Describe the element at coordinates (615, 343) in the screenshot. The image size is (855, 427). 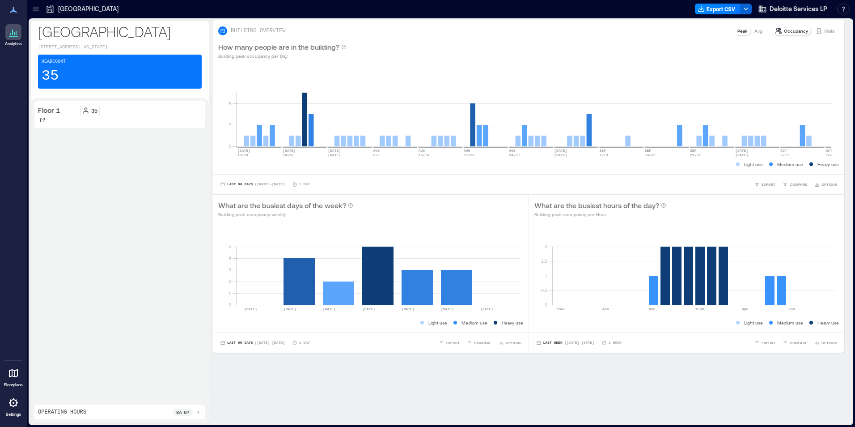
I see `p: 1 Hour` at that location.